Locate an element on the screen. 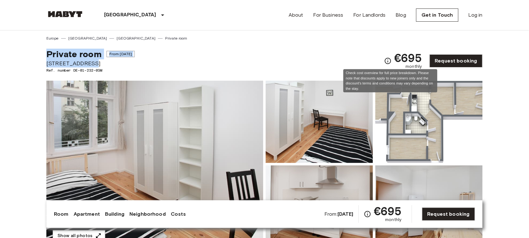  a: Log in is located at coordinates (475, 15).